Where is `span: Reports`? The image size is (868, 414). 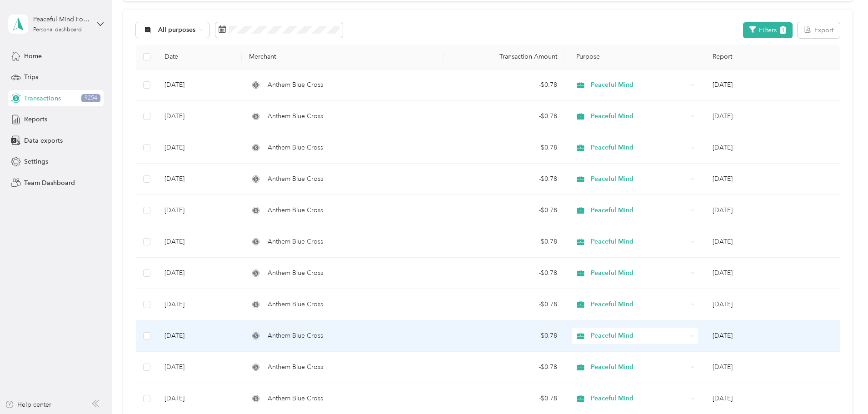 span: Reports is located at coordinates (35, 119).